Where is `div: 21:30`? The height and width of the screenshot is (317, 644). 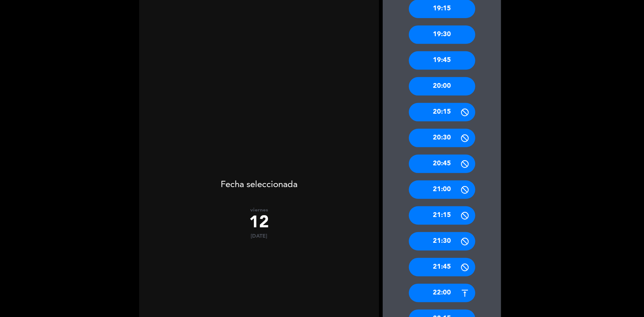 div: 21:30 is located at coordinates (442, 241).